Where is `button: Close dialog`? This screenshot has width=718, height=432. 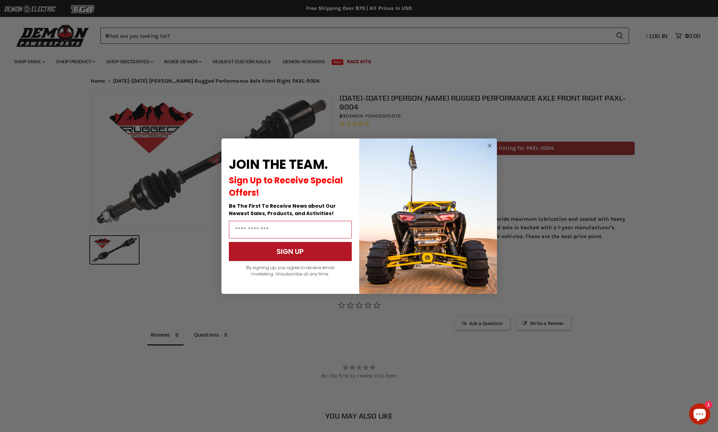 button: Close dialog is located at coordinates (490, 146).